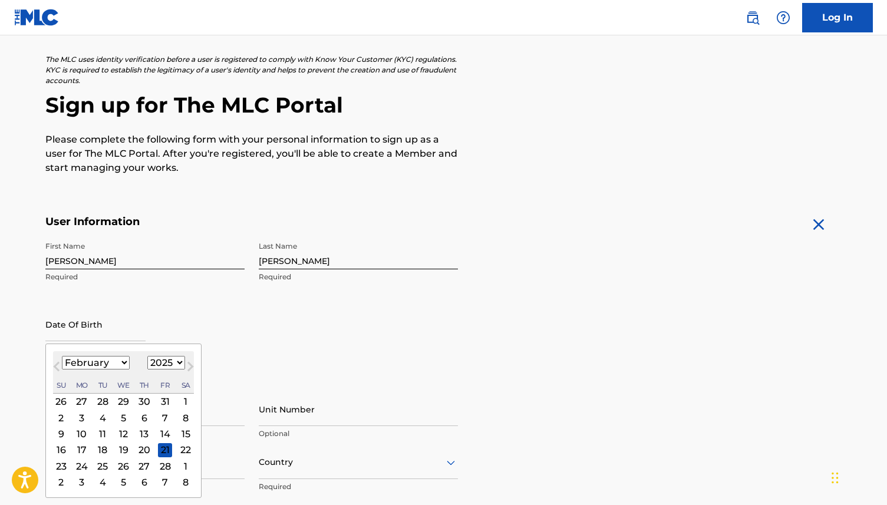 The width and height of the screenshot is (887, 505). I want to click on div: Choose Tuesday, March 4th, 2025, so click(103, 482).